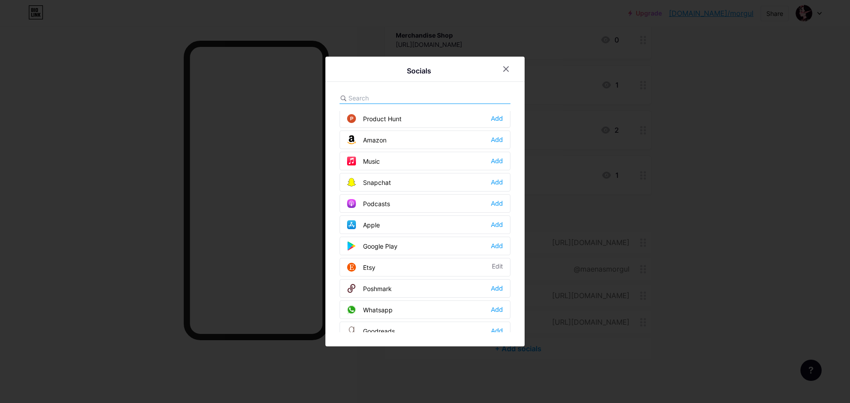 This screenshot has width=850, height=403. Describe the element at coordinates (366, 140) in the screenshot. I see `div: Amazon` at that location.